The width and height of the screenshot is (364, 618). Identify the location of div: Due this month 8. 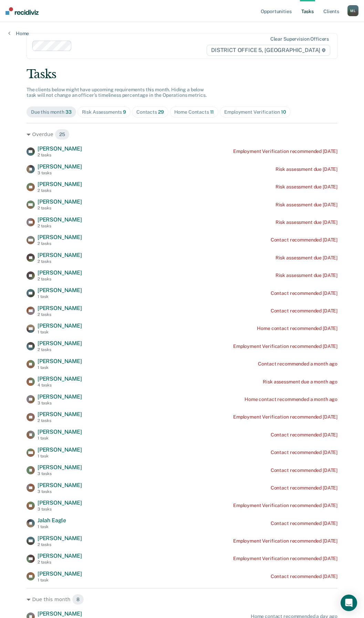
(182, 600).